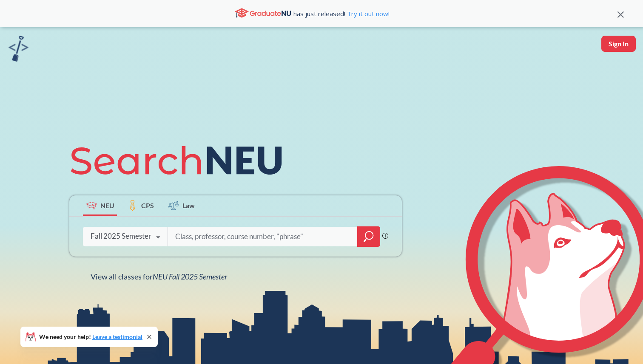 The width and height of the screenshot is (643, 364). I want to click on svg: magnifying glass, so click(369, 236).